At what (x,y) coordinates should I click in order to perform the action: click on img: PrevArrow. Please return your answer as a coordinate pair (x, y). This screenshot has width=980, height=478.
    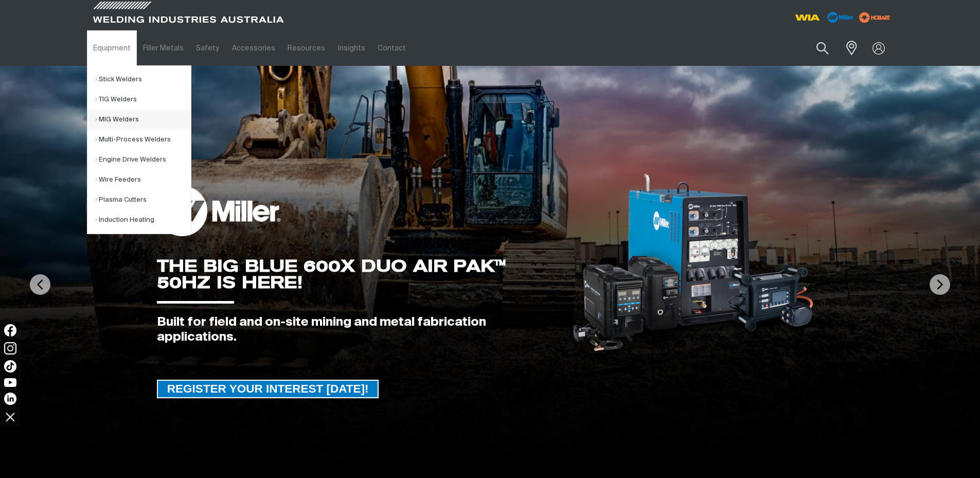
    Looking at the image, I should click on (40, 284).